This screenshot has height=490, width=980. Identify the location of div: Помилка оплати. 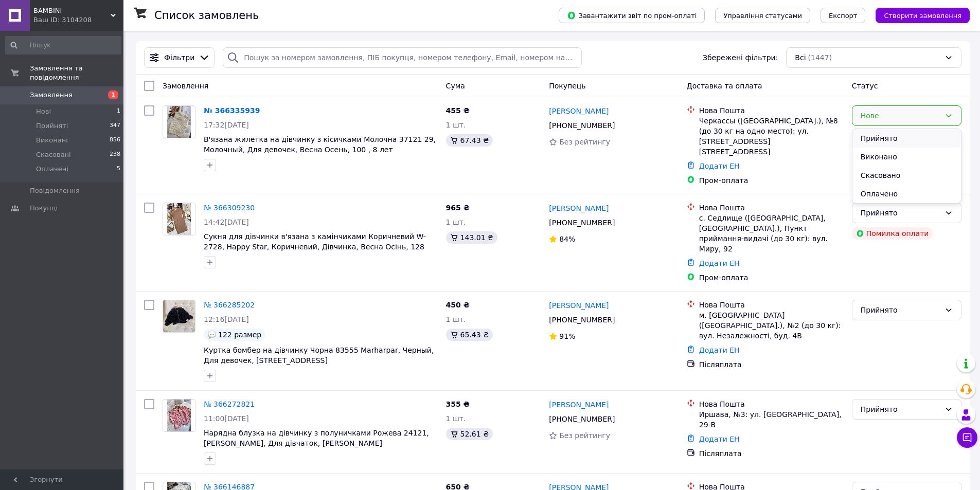
(892, 233).